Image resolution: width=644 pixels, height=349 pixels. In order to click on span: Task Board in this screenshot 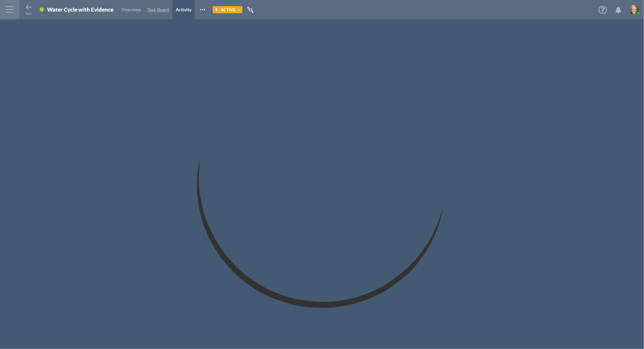, I will do `click(159, 9)`.